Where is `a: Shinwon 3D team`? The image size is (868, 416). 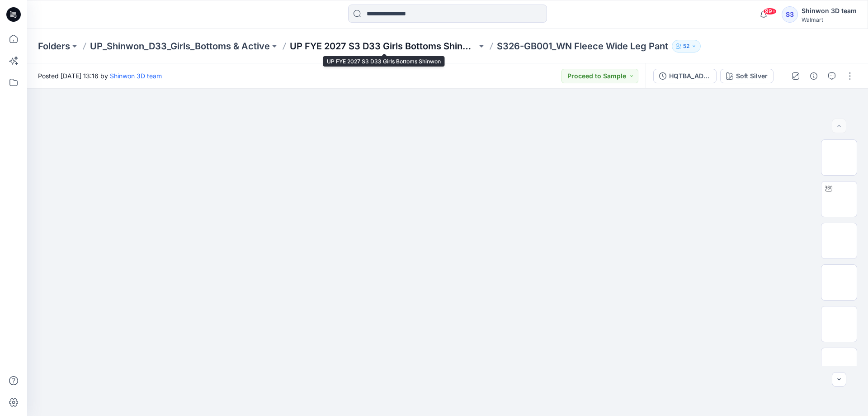 a: Shinwon 3D team is located at coordinates (136, 76).